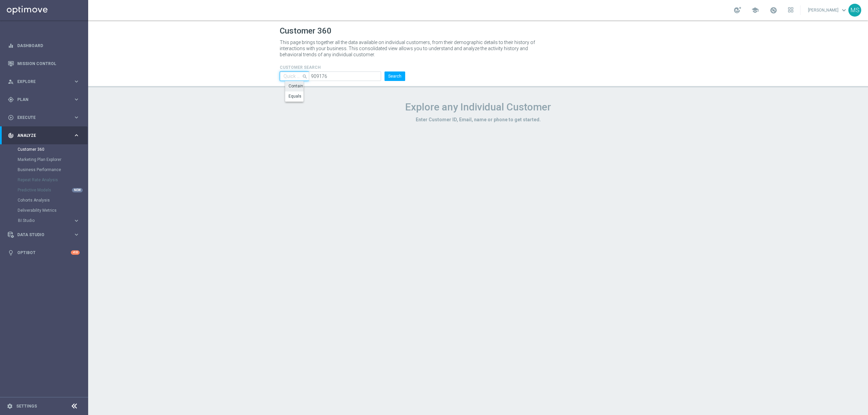 The image size is (868, 415). What do you see at coordinates (44, 45) in the screenshot?
I see `div: equalizer Dashboard` at bounding box center [44, 45].